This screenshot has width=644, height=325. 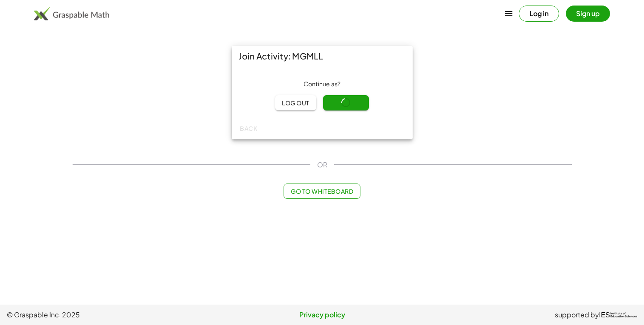 I want to click on span: IES, so click(x=604, y=315).